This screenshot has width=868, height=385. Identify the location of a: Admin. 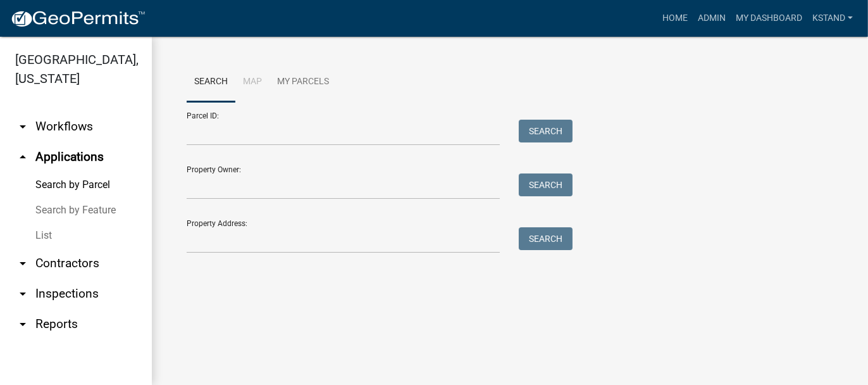
(712, 18).